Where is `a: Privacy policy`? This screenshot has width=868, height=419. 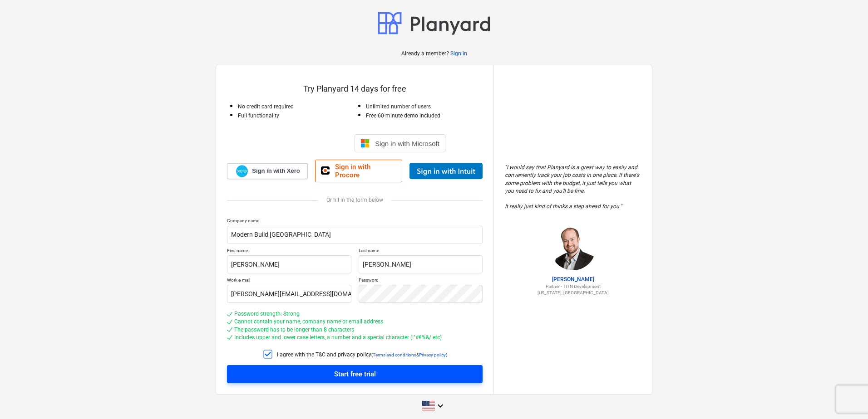
a: Privacy policy is located at coordinates (432, 355).